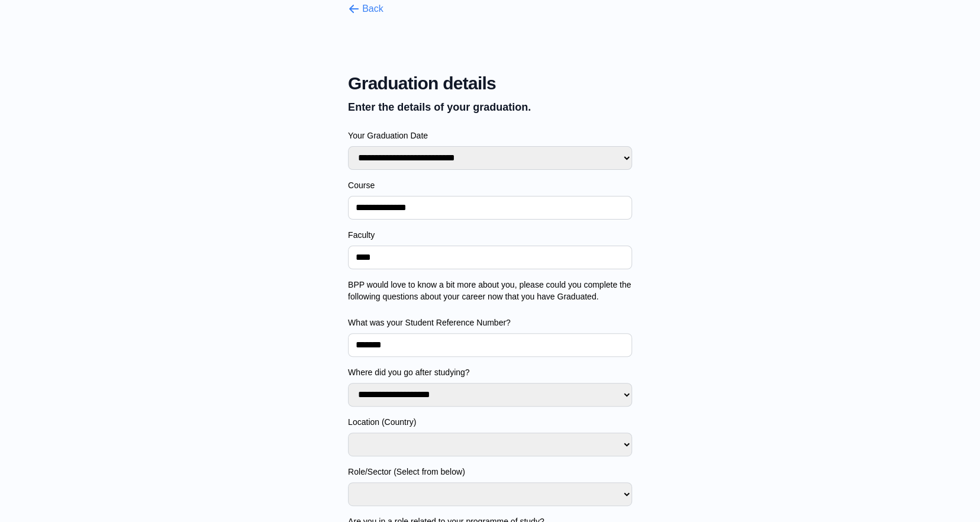 This screenshot has height=522, width=980. I want to click on label: Role/Sector (Select from below), so click(490, 472).